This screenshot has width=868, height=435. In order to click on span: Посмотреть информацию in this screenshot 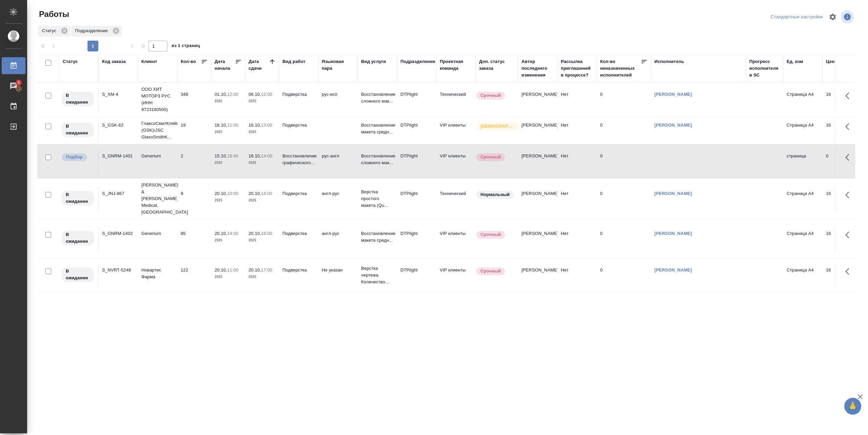, I will do `click(848, 17)`.